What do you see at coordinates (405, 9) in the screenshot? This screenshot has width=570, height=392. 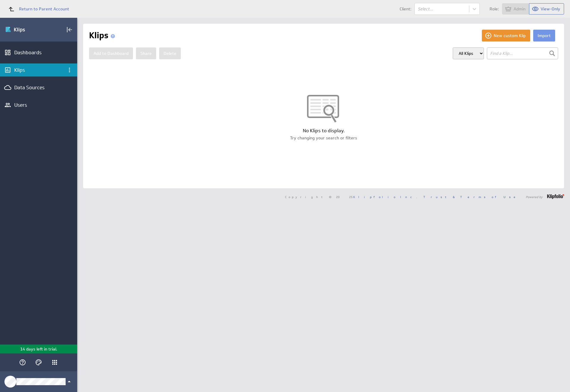 I see `span: Client:` at bounding box center [405, 9].